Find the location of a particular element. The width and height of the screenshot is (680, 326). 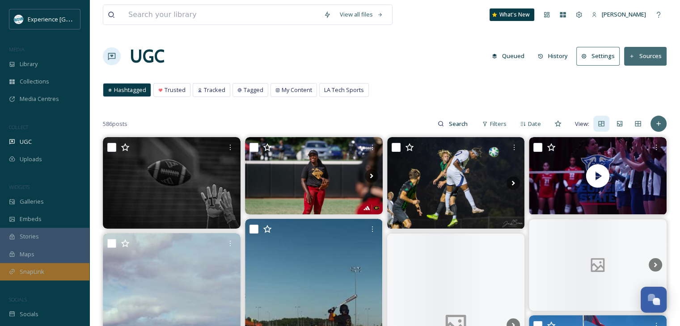

div: What's New is located at coordinates (512, 15).